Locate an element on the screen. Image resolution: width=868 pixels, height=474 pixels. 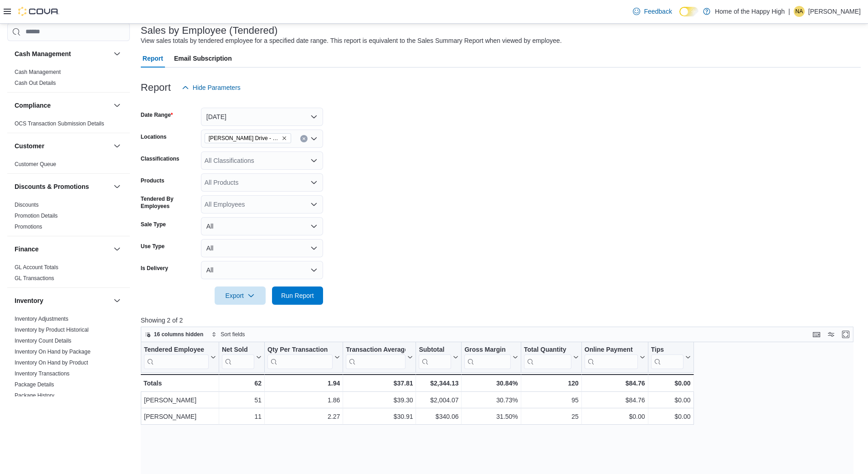
button: 16 columns hidden is located at coordinates (174, 334).